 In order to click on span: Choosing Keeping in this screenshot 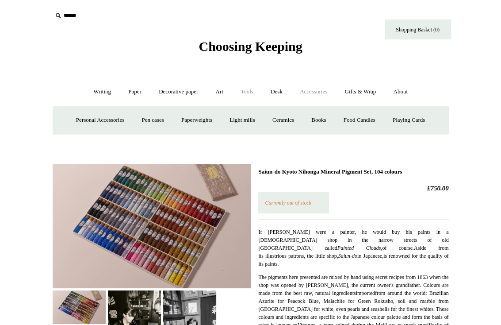, I will do `click(250, 46)`.